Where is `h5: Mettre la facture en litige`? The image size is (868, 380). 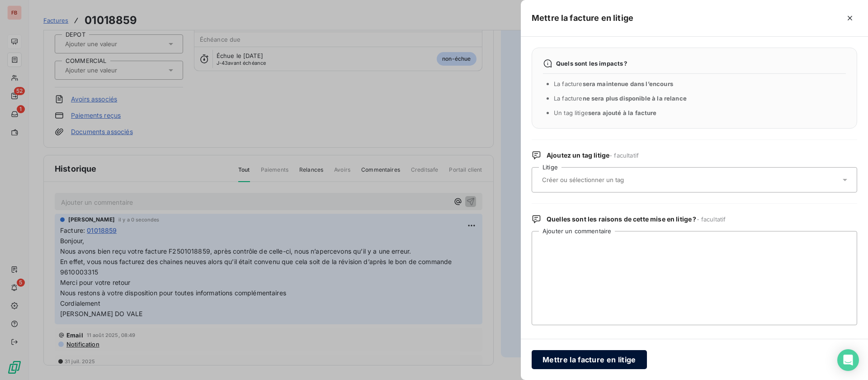
h5: Mettre la facture en litige is located at coordinates (582, 18).